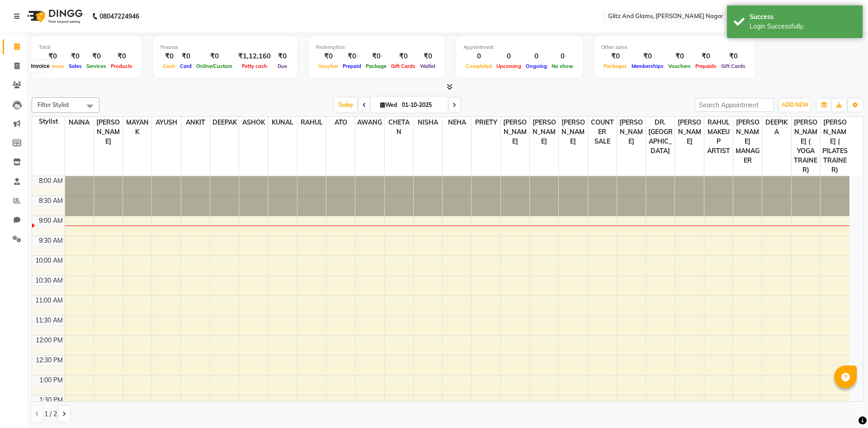 This screenshot has width=868, height=428. Describe the element at coordinates (389, 105) in the screenshot. I see `span: Wed` at that location.